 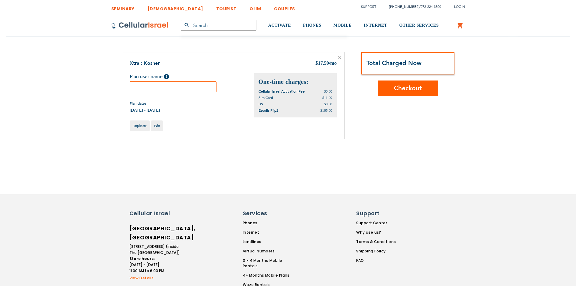 I want to click on span: Help, so click(x=166, y=77).